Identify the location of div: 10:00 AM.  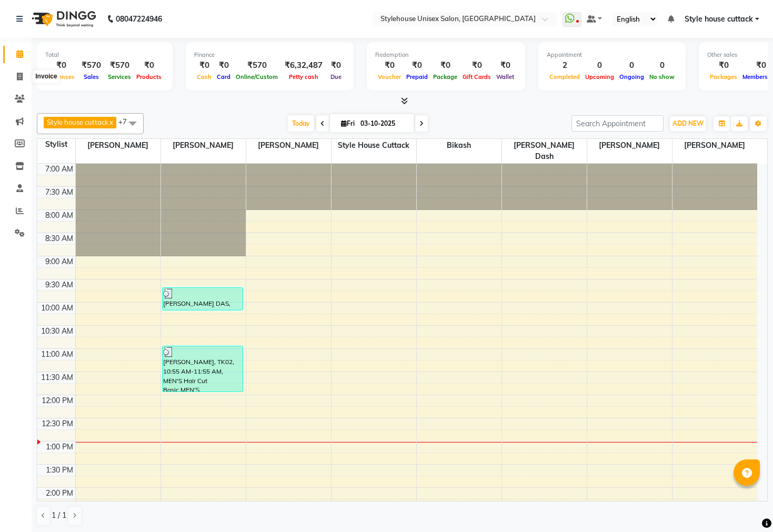
(57, 308).